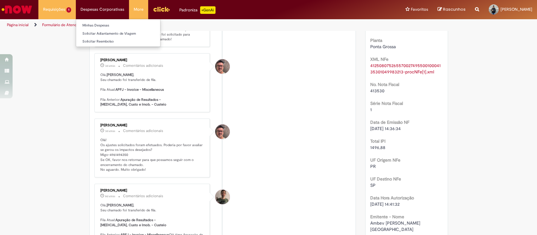 This screenshot has width=537, height=235. Describe the element at coordinates (387, 216) in the screenshot. I see `b: Emitente - Nome` at that location.